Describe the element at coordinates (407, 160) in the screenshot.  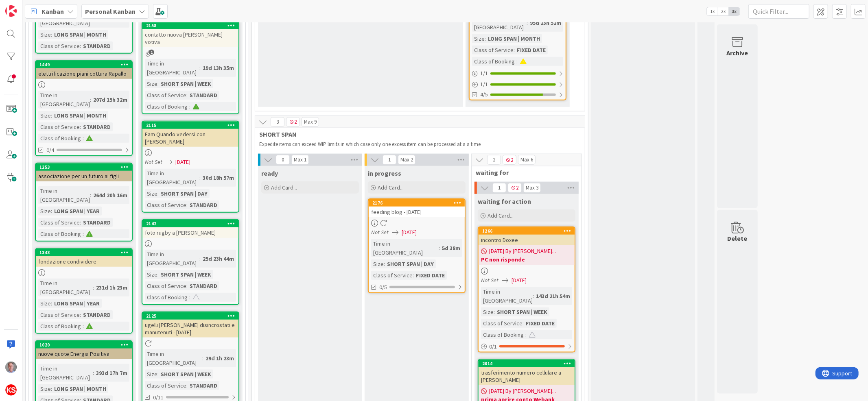
I see `div: Max 2` at that location.